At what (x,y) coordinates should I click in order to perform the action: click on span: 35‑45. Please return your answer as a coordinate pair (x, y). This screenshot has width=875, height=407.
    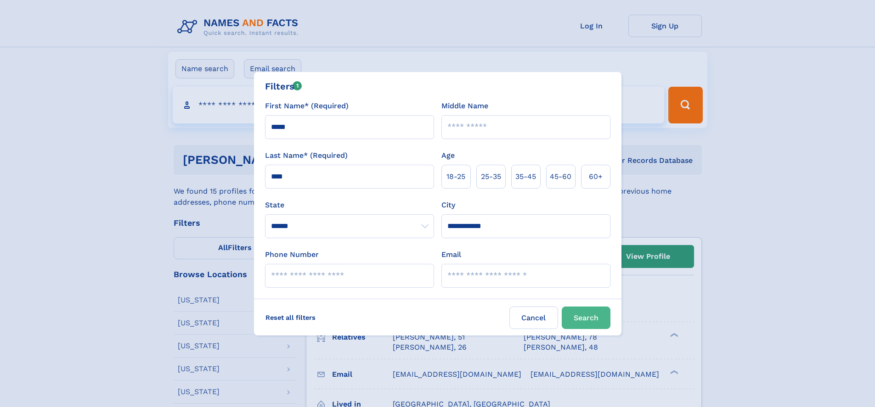
    Looking at the image, I should click on (526, 177).